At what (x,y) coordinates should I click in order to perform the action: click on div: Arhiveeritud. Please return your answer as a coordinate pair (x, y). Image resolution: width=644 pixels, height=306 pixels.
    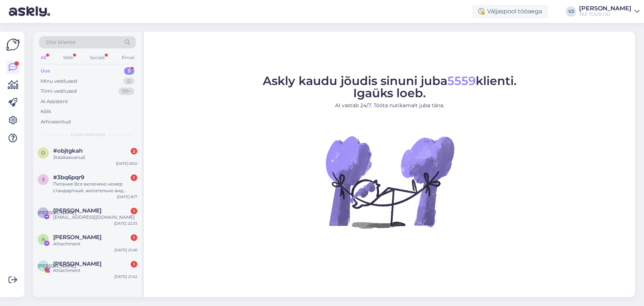
    Looking at the image, I should click on (56, 122).